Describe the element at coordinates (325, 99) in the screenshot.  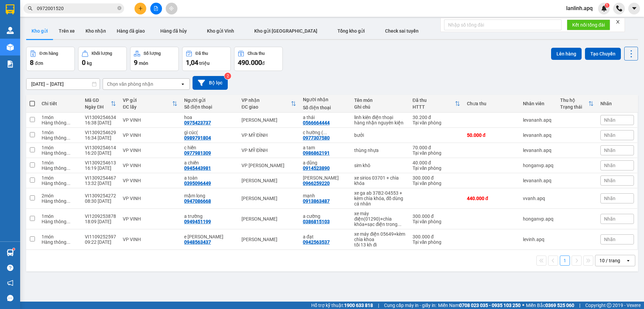
I see `div: Người nhận` at that location.